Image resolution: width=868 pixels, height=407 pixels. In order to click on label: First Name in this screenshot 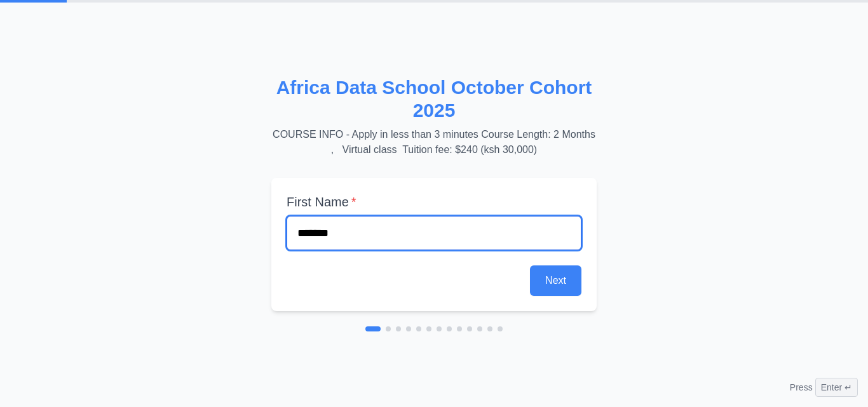, I will do `click(434, 202)`.